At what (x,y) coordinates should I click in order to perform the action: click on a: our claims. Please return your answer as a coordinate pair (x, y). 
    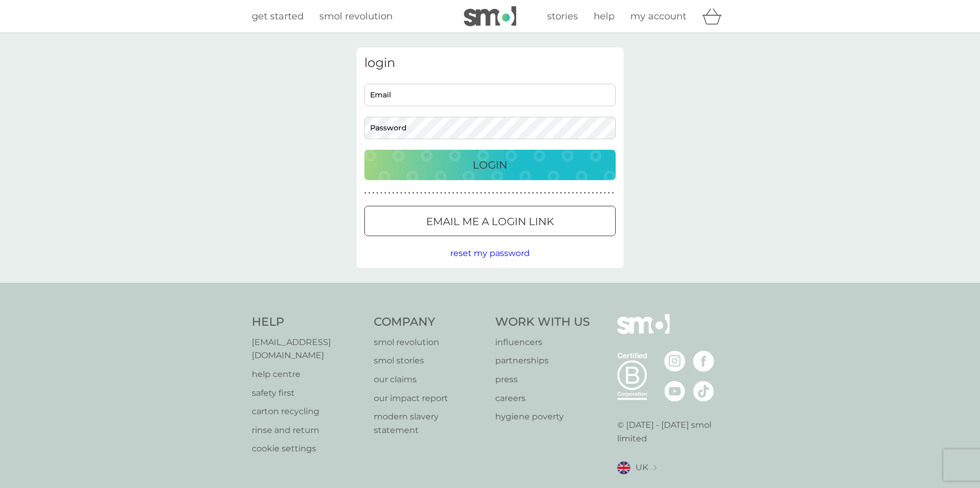
    Looking at the image, I should click on (429, 380).